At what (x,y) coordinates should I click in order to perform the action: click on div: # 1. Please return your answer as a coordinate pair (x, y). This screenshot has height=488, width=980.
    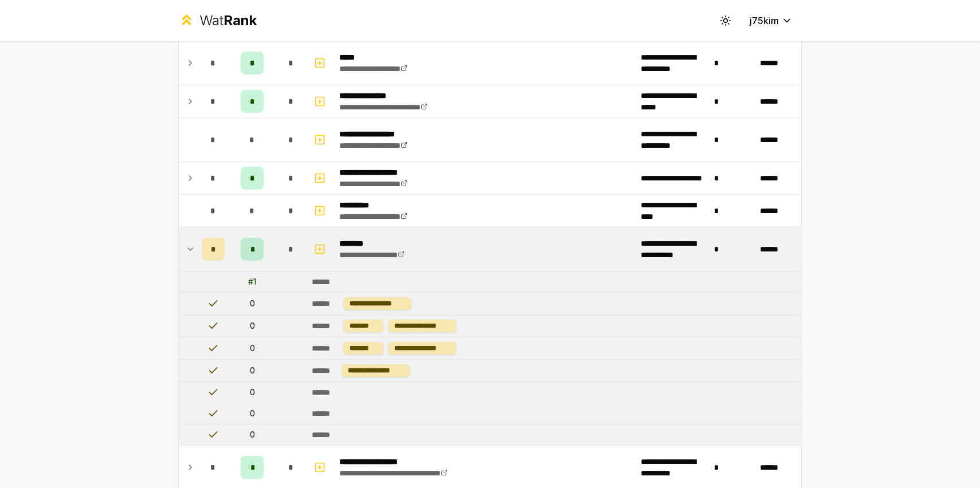
    Looking at the image, I should click on (252, 282).